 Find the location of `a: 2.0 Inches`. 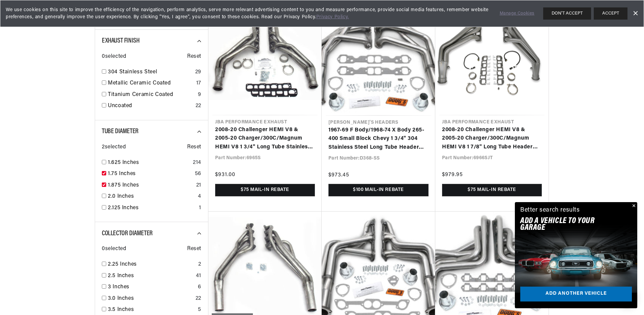

a: 2.0 Inches is located at coordinates (152, 197).